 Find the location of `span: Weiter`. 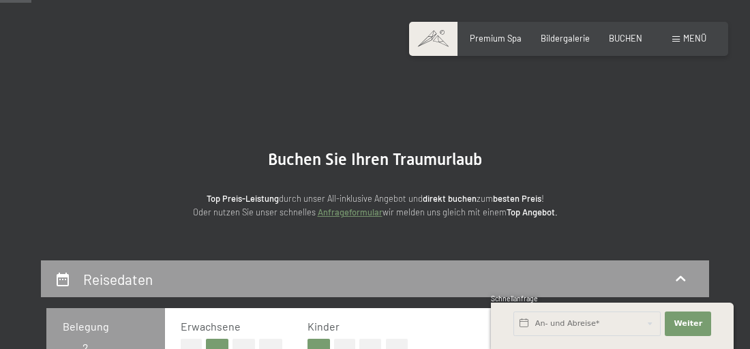

span: Weiter is located at coordinates (688, 324).